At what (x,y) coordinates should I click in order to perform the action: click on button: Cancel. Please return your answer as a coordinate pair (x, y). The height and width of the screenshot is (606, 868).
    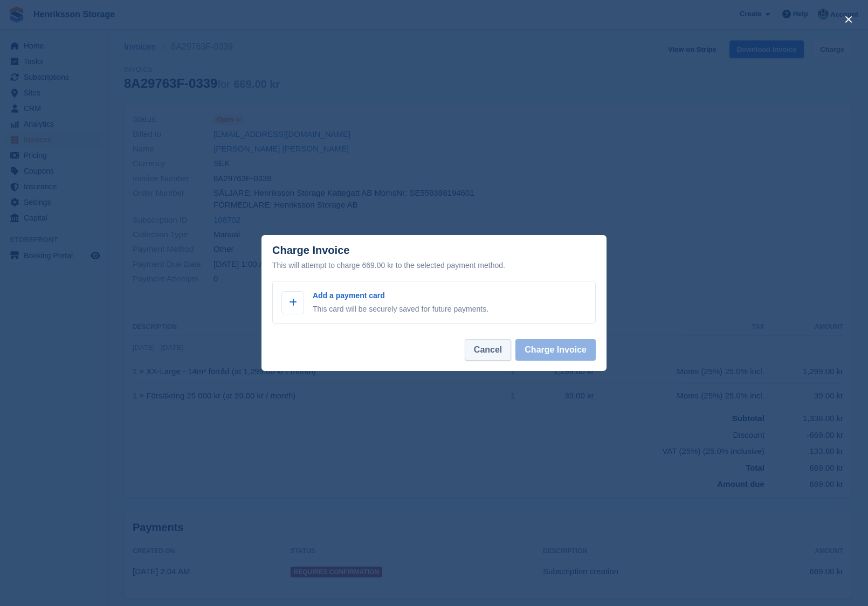
    Looking at the image, I should click on (488, 350).